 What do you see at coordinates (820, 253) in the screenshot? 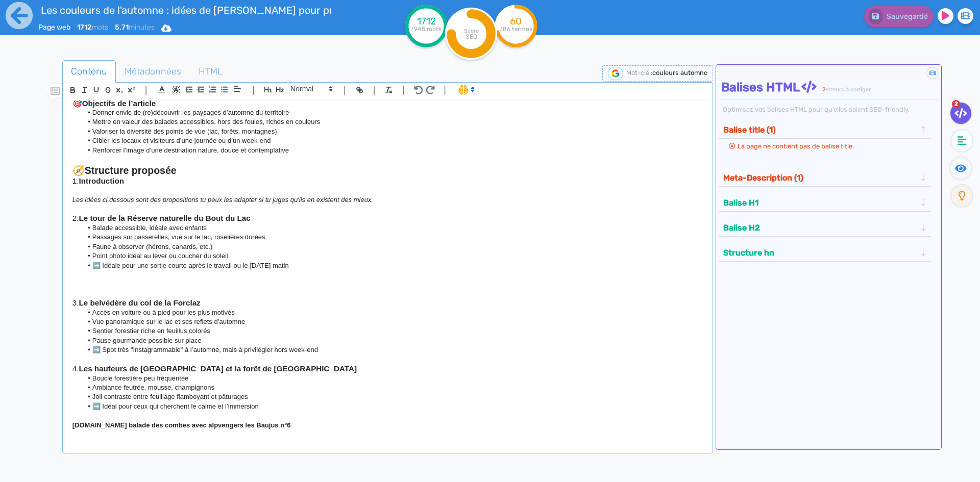
I see `button: Structure hn` at bounding box center [820, 253].